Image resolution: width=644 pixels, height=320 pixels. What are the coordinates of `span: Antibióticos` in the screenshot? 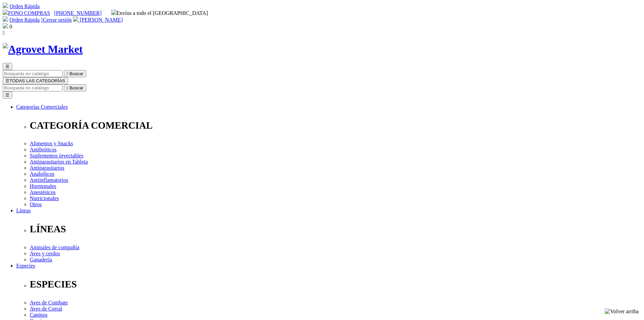 It's located at (43, 149).